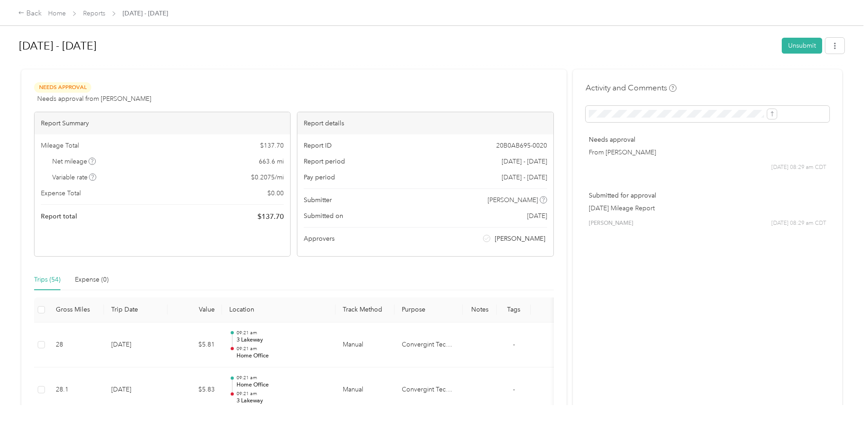  I want to click on span: 663.6 mi, so click(271, 161).